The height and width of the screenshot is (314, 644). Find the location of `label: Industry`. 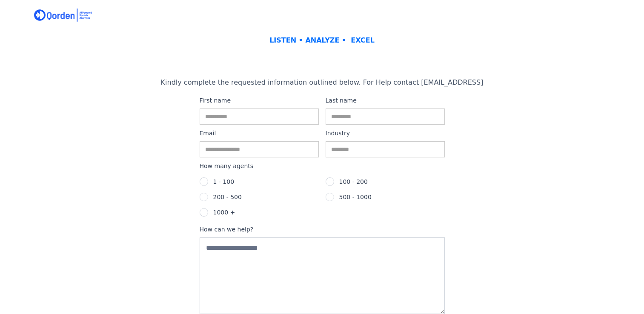

label: Industry is located at coordinates (385, 133).